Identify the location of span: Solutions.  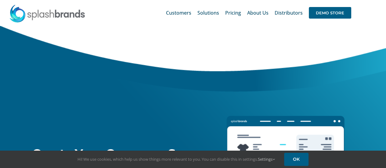
(208, 13).